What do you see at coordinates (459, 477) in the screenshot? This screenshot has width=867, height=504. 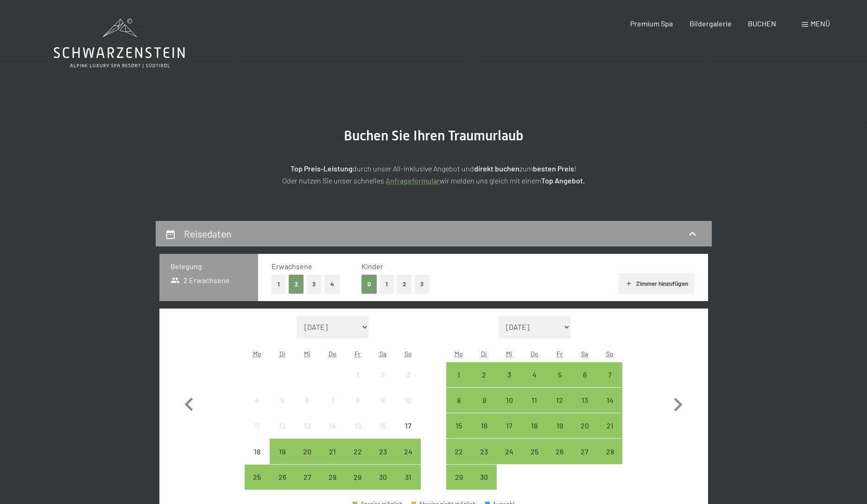 I see `div: Mon Sep 29 2025` at bounding box center [459, 477].